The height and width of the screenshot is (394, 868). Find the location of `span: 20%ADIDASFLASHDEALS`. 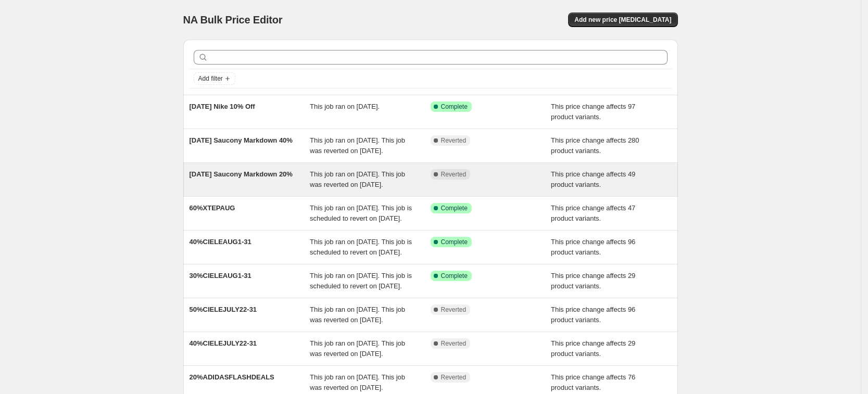

span: 20%ADIDASFLASHDEALS is located at coordinates (232, 377).